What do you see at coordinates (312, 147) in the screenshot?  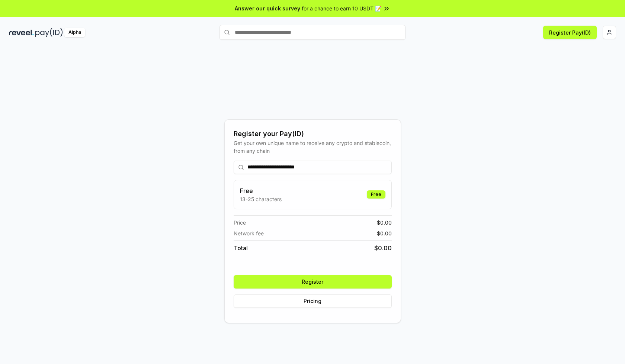 I see `div: Get your own unique name to receive any crypto and stablecoin, from any chain` at bounding box center [312, 147].